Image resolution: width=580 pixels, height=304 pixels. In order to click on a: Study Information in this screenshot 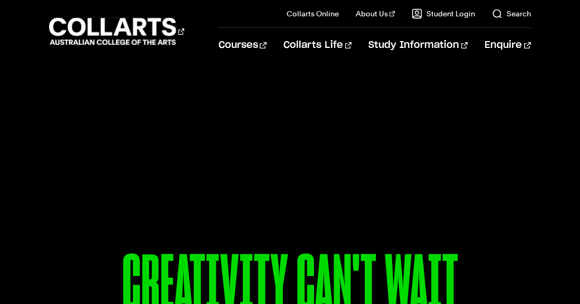, I will do `click(418, 45)`.